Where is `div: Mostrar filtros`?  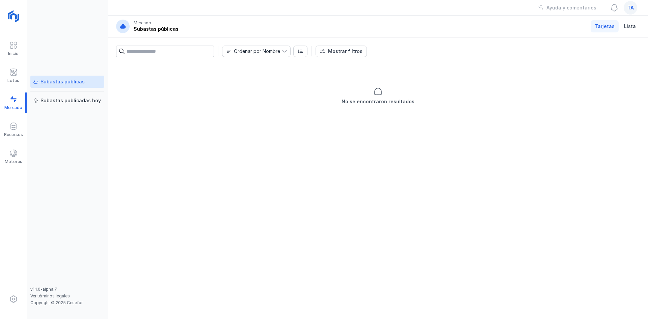 div: Mostrar filtros is located at coordinates (345, 51).